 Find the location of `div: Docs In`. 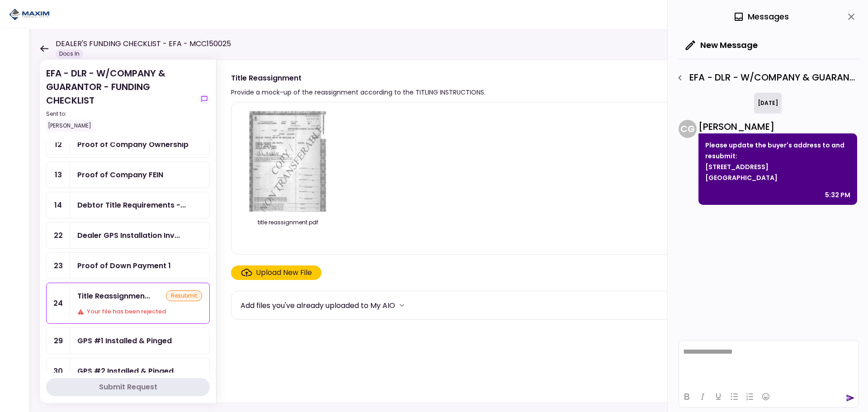

div: Docs In is located at coordinates (69, 54).